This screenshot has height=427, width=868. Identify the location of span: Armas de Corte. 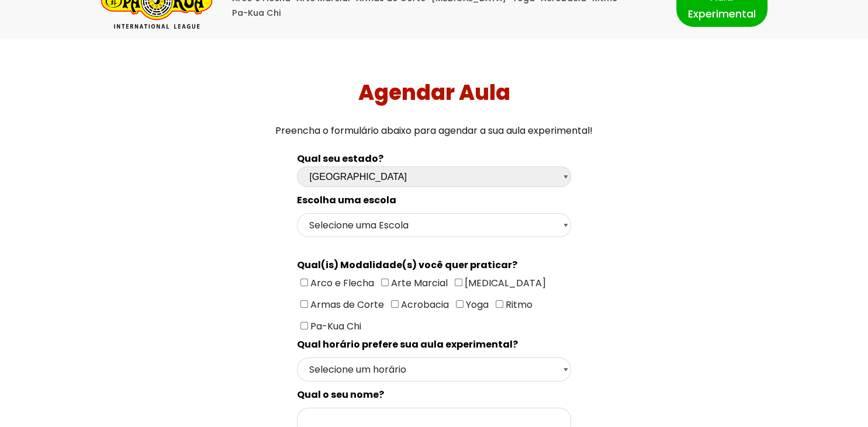
(346, 305).